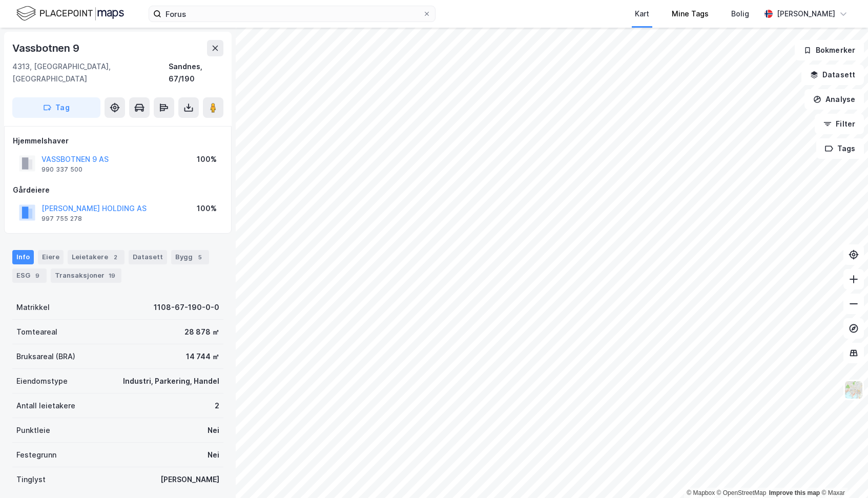 This screenshot has height=498, width=868. I want to click on div: Eiere, so click(51, 257).